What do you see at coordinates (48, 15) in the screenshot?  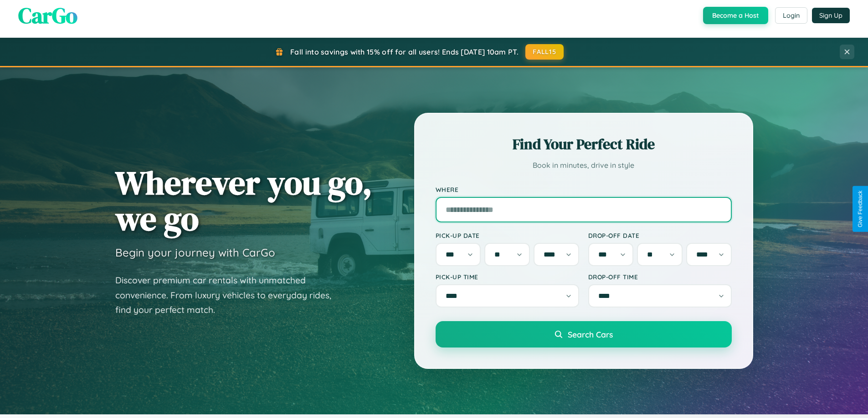 I see `span: CarGo` at bounding box center [48, 15].